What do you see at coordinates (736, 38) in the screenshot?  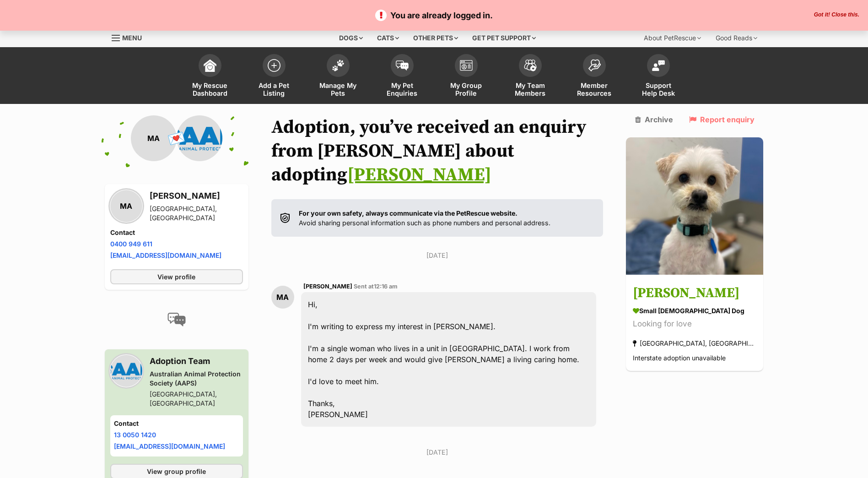 I see `div: Good Reads` at bounding box center [736, 38].